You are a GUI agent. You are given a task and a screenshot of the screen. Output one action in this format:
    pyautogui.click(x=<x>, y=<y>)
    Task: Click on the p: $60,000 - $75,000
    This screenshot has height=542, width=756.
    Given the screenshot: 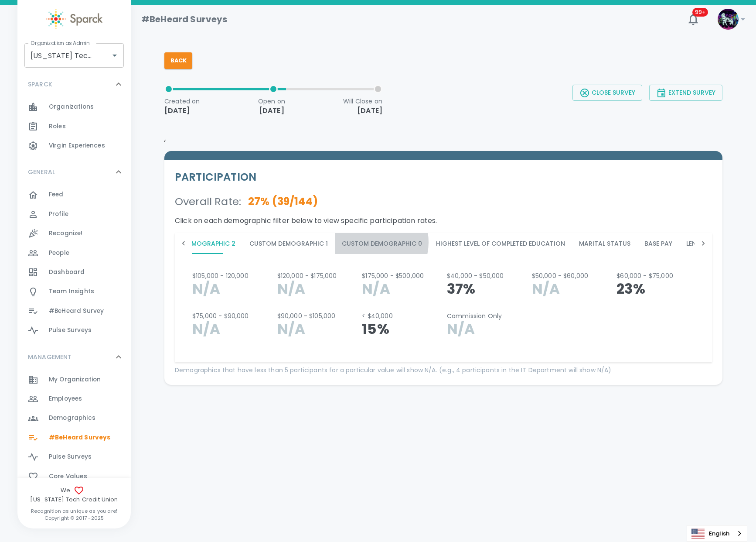 What is the action you would take?
    pyautogui.click(x=655, y=276)
    